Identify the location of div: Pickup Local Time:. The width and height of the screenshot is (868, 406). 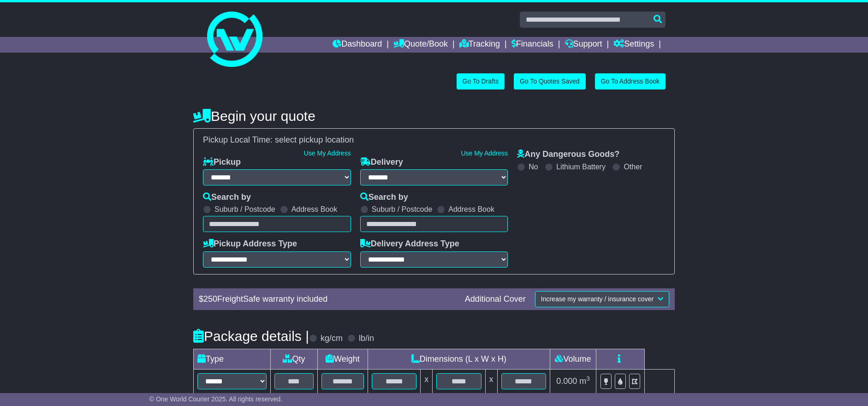
(434, 140).